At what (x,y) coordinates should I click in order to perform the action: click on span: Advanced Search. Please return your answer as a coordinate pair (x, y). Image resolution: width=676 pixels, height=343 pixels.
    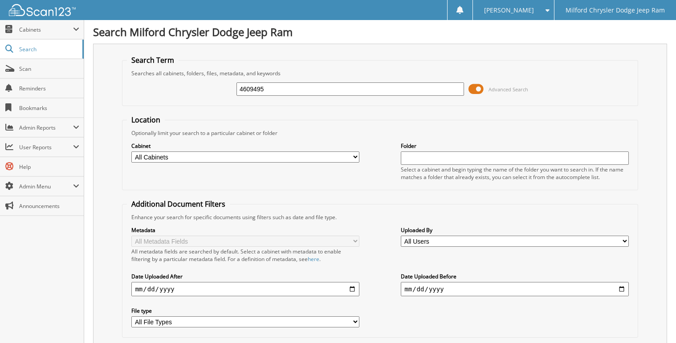
    Looking at the image, I should click on (508, 89).